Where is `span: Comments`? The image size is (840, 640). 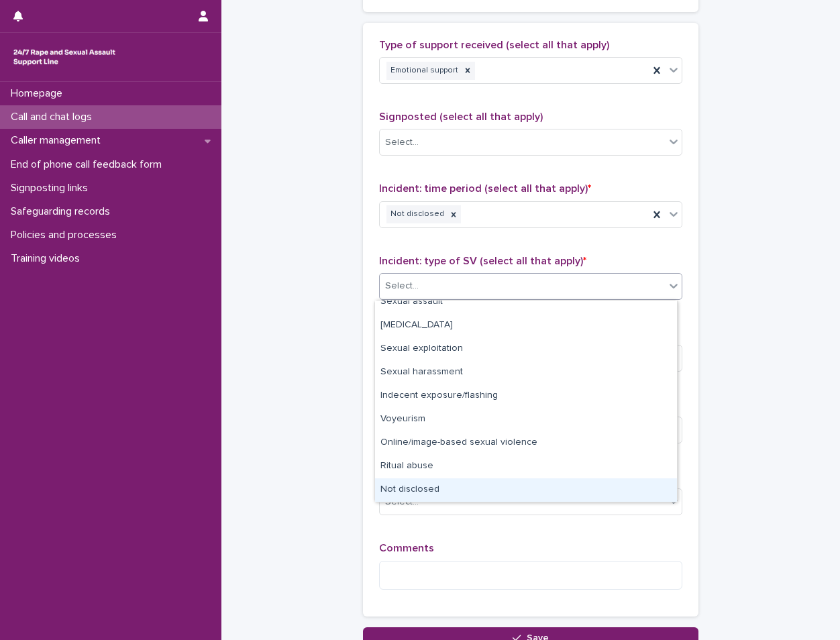
span: Comments is located at coordinates (407, 548).